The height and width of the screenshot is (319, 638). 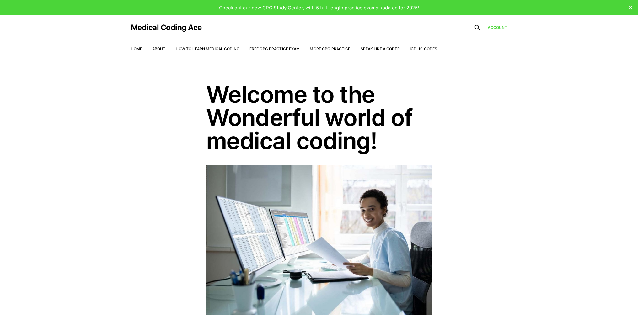 I want to click on a: Speak Like a Coder, so click(x=380, y=49).